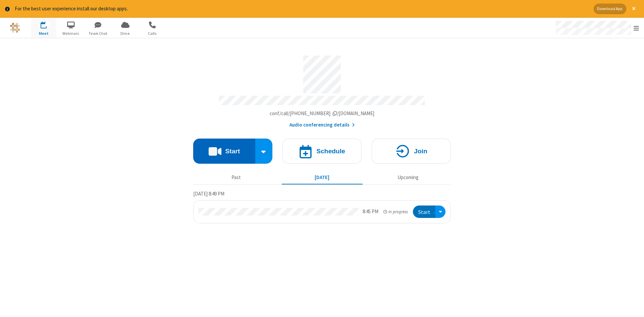  What do you see at coordinates (48, 24) in the screenshot?
I see `div: 1` at bounding box center [48, 24].